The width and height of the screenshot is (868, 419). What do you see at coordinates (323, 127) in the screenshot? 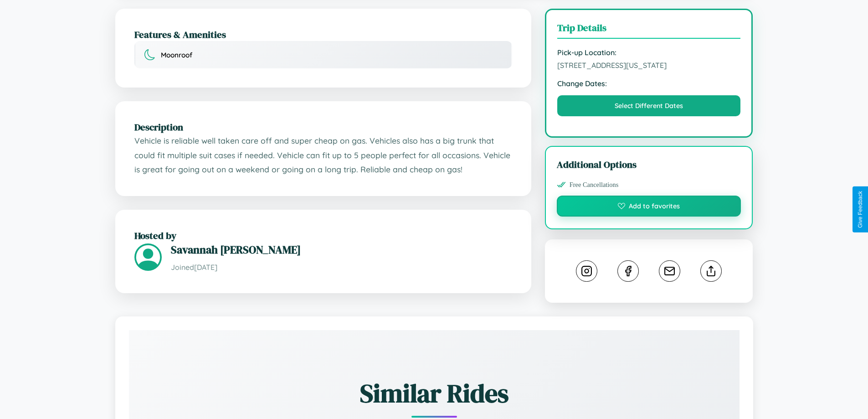
I see `h2: Description` at bounding box center [323, 127].